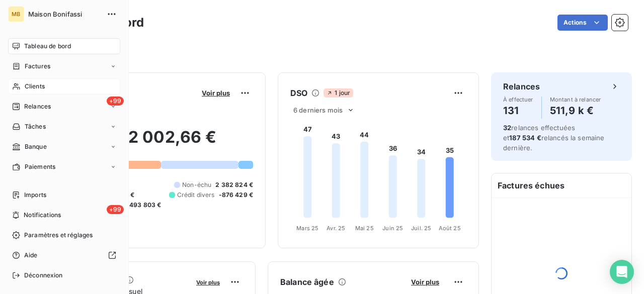 The width and height of the screenshot is (644, 294). What do you see at coordinates (64, 256) in the screenshot?
I see `a: Aide` at bounding box center [64, 256].